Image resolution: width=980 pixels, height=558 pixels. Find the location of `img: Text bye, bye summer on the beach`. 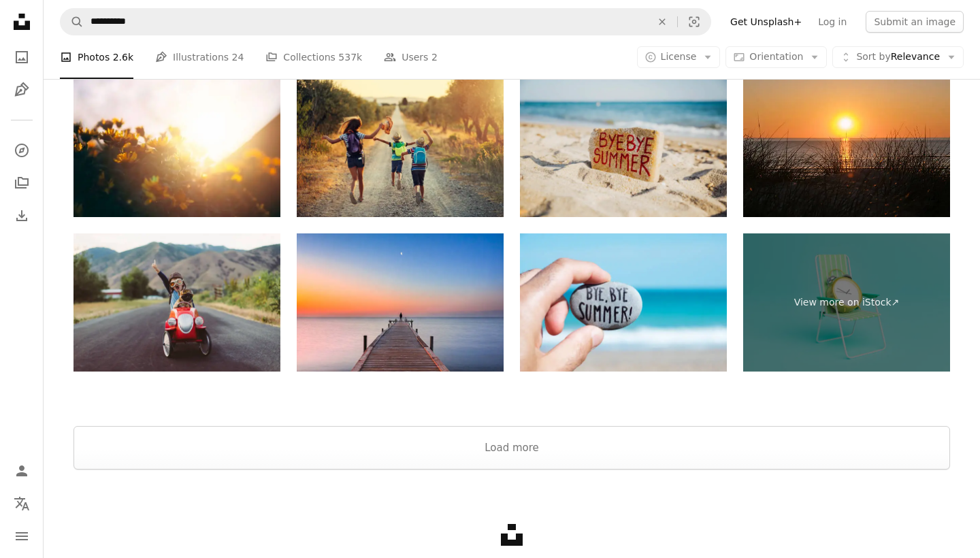

img: Text bye, bye summer on the beach is located at coordinates (623, 149).